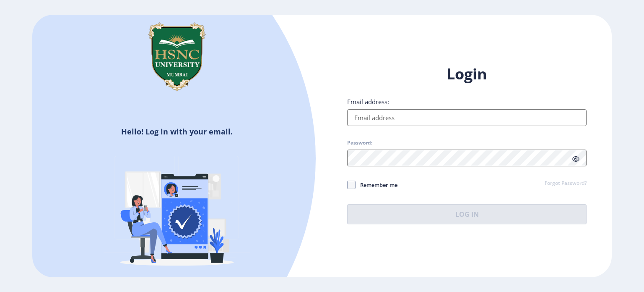 The width and height of the screenshot is (644, 292). What do you see at coordinates (467, 118) in the screenshot?
I see `input: Email address` at bounding box center [467, 118].